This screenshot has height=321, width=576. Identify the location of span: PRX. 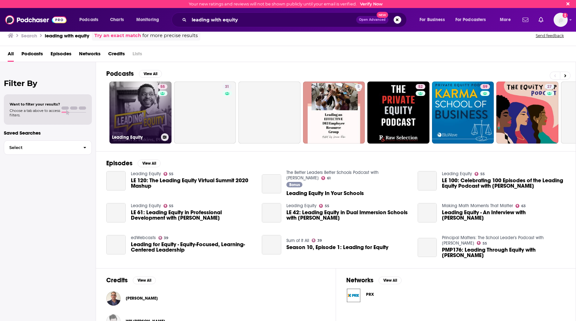
(370, 295).